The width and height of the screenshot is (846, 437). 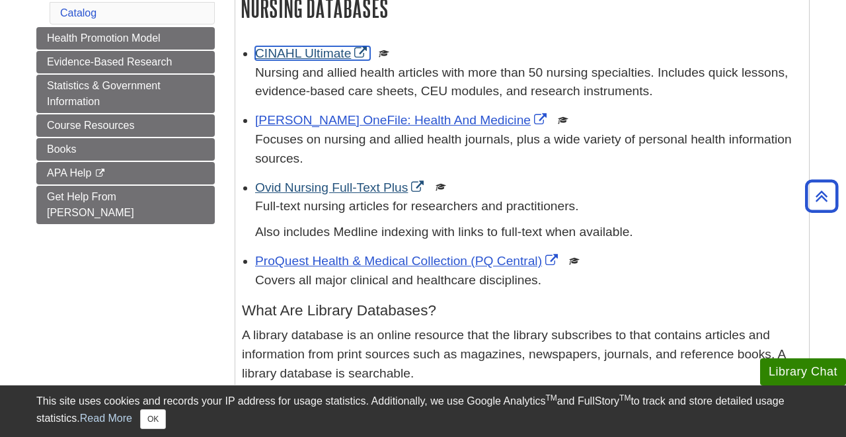 I want to click on p: Also includes Medline indexing with links to full-text when available., so click(x=529, y=232).